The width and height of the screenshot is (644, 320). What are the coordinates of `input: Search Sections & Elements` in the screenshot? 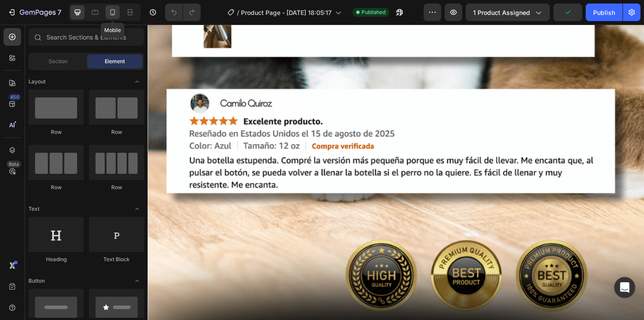 It's located at (86, 37).